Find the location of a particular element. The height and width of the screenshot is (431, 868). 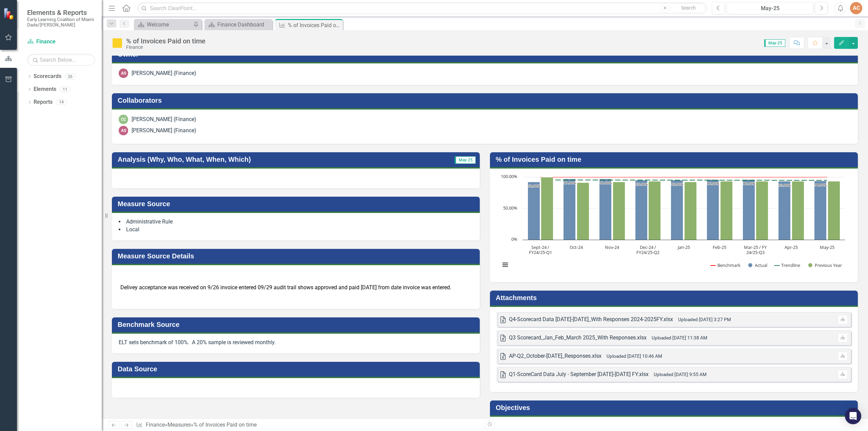

input: Search Below... is located at coordinates (61, 60).